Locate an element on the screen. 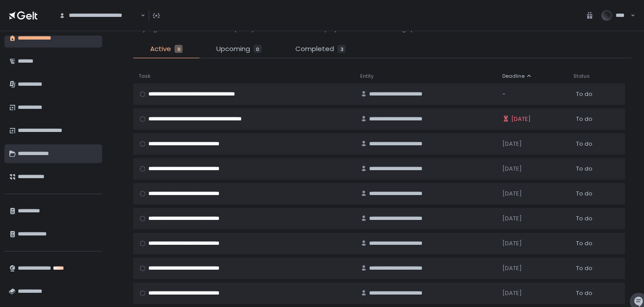 Image resolution: width=644 pixels, height=307 pixels. span: Completed is located at coordinates (315, 49).